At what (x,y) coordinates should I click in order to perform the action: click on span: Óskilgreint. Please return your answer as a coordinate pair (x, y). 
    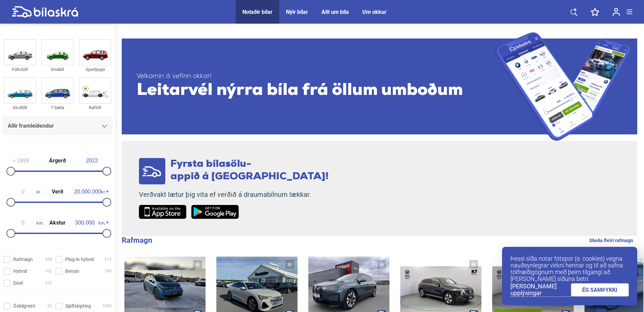
    Looking at the image, I should click on (24, 306).